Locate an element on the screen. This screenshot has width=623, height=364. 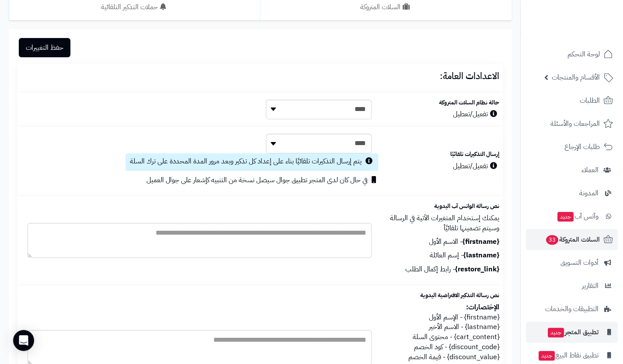
a: السلات المتروكة33 is located at coordinates (572, 240).